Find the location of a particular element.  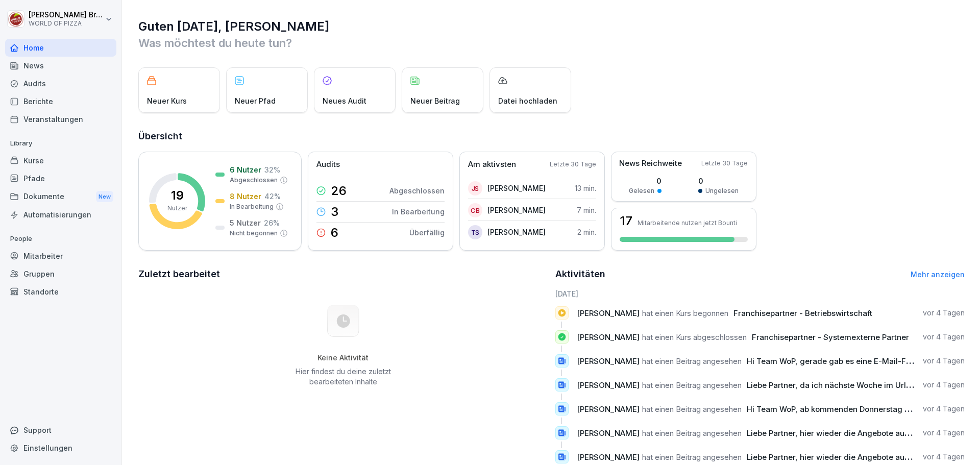

span: hat einen Kurs abgeschlossen is located at coordinates (694, 337).